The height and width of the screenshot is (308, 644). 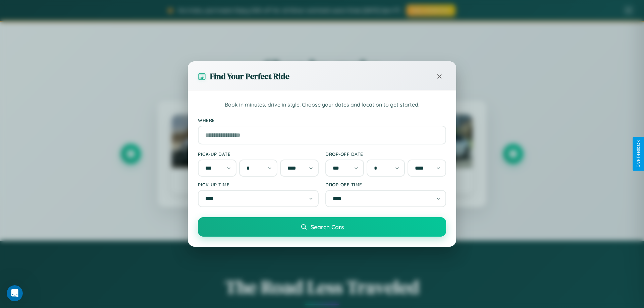 What do you see at coordinates (385, 184) in the screenshot?
I see `label: Drop-off Time` at bounding box center [385, 184].